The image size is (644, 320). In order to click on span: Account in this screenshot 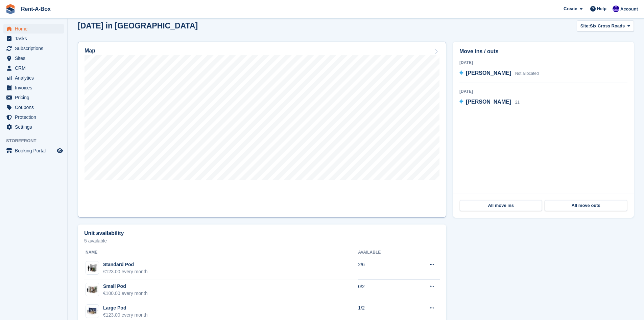, I will do `click(629, 9)`.